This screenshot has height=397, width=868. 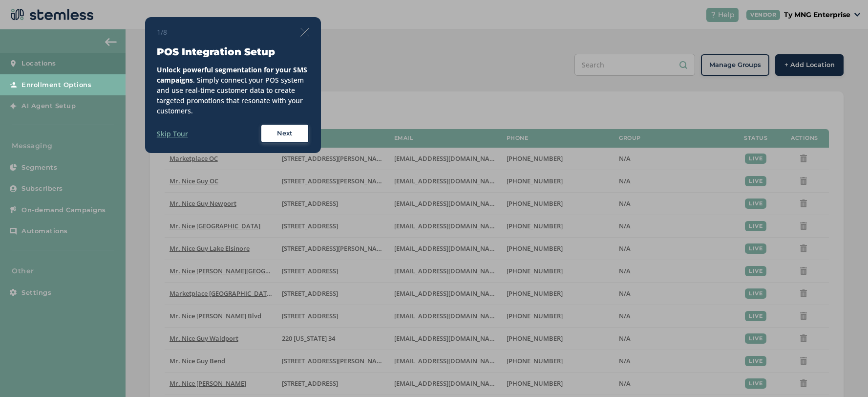 I want to click on h3: POS Integration Setup, so click(x=233, y=52).